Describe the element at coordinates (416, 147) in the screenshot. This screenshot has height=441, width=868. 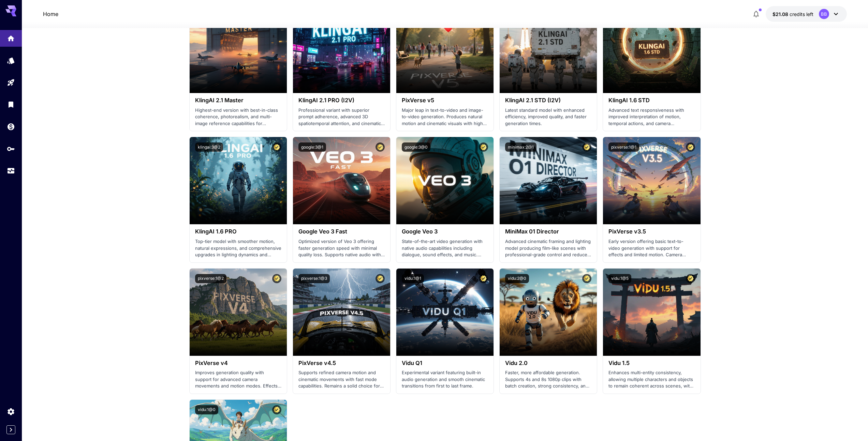
I see `button: google:3@0` at that location.